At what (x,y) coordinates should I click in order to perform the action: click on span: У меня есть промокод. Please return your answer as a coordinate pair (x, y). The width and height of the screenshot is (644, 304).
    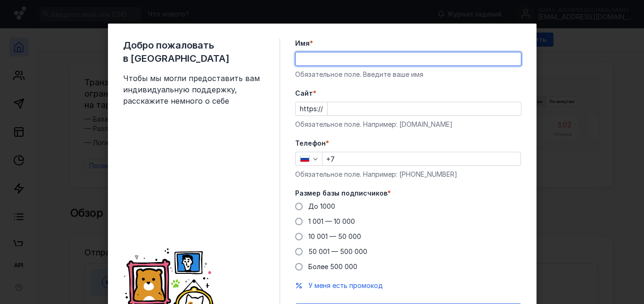
    Looking at the image, I should click on (346, 285).